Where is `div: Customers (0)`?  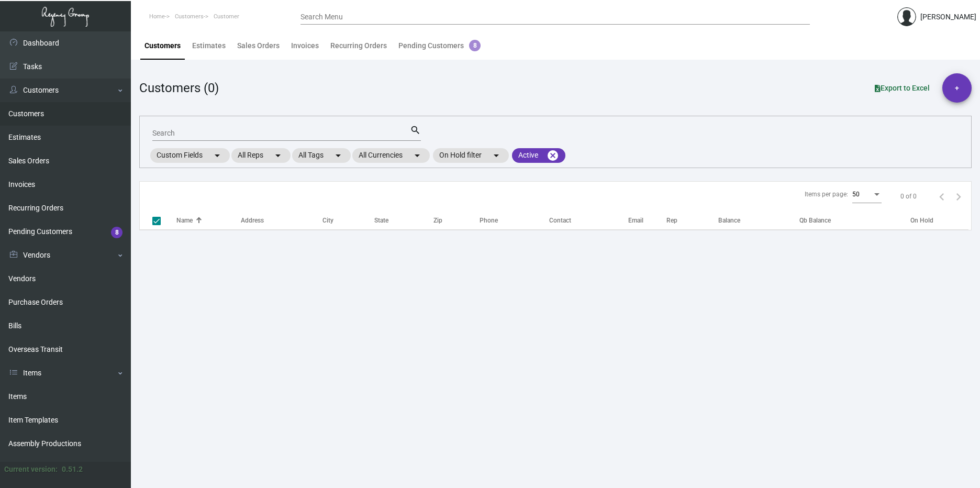
div: Customers (0) is located at coordinates (179, 88).